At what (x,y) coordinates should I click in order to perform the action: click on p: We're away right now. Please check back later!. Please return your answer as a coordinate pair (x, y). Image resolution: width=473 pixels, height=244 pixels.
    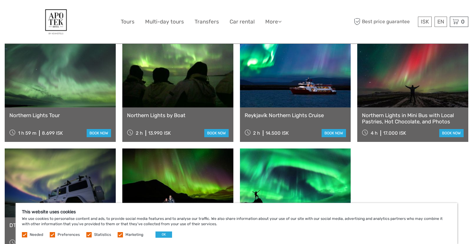
    Looking at the image, I should click on (40, 13).